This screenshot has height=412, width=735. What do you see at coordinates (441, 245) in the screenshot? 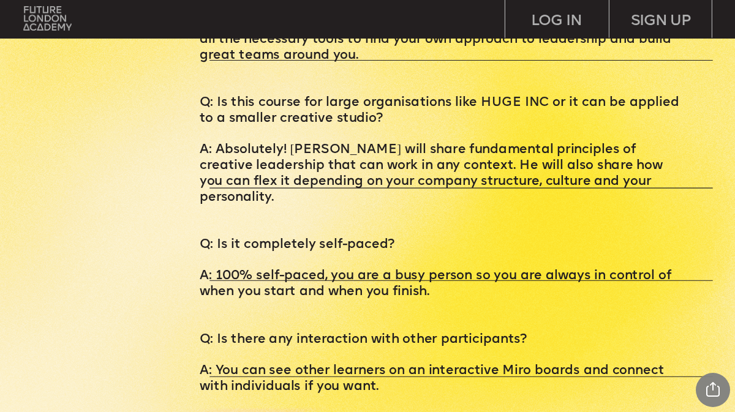
I see `p: Q: Is it completely self-paced?` at bounding box center [441, 245].